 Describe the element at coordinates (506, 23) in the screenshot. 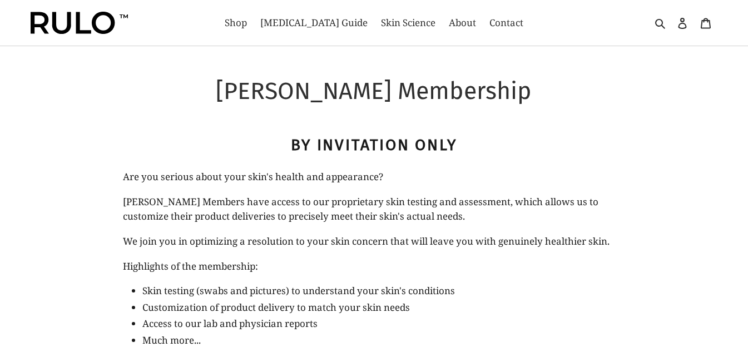

I see `span: Contact` at that location.